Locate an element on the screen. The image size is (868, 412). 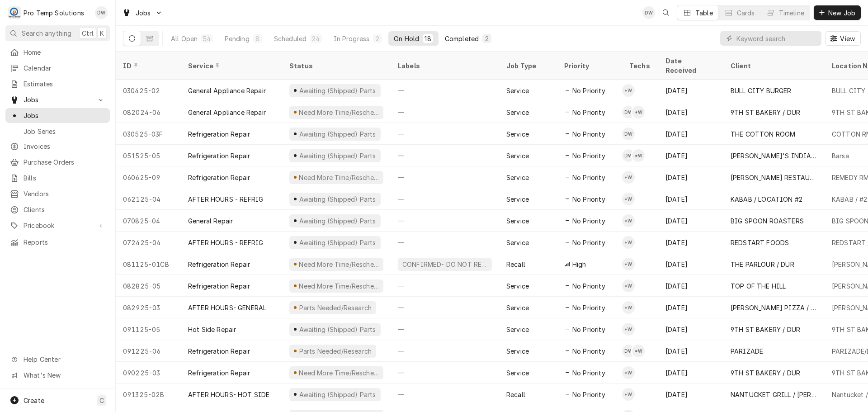
div: Date Received is located at coordinates (690, 65).